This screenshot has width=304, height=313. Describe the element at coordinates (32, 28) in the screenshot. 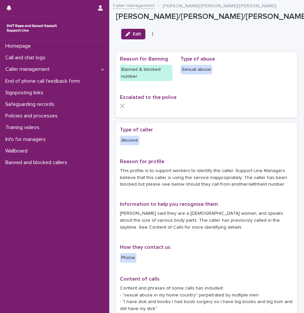

I see `img: rhQMoQhaT3yELyF149Cw` at that location.